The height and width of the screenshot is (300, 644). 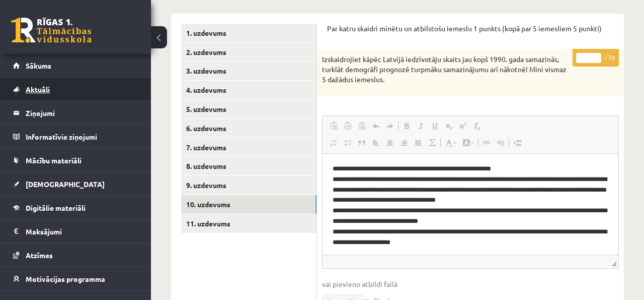 What do you see at coordinates (418, 142) in the screenshot?
I see `a: По ширине` at bounding box center [418, 142].